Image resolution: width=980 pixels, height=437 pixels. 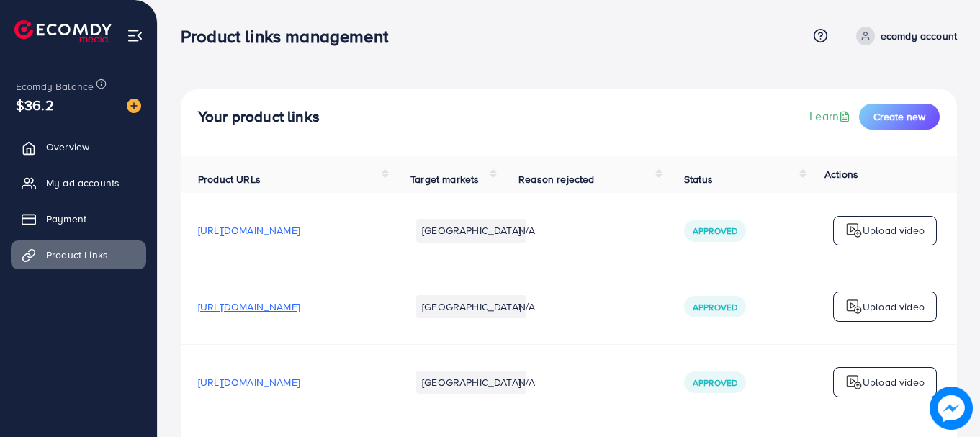 I want to click on button: Create new, so click(x=900, y=117).